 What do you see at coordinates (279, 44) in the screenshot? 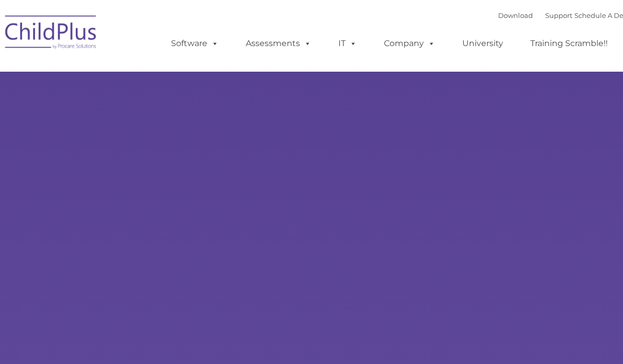
I see `a: Assessments` at bounding box center [279, 44].